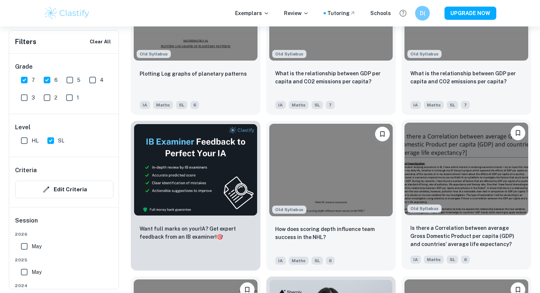  Describe the element at coordinates (64, 67) in the screenshot. I see `h6: Grade` at that location.